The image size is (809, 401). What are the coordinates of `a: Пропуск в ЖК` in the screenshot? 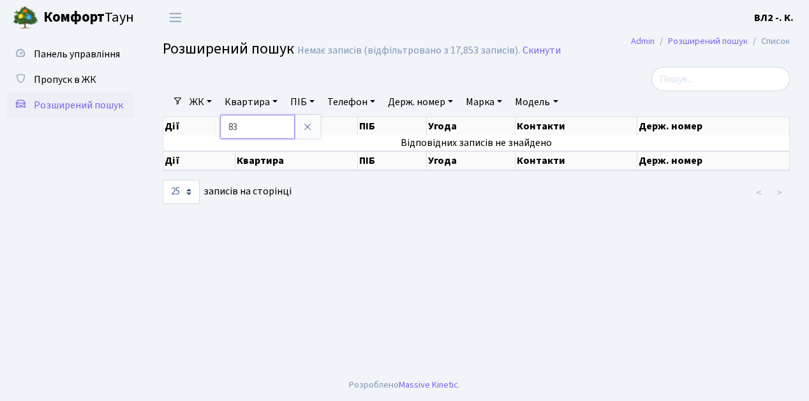 It's located at (70, 80).